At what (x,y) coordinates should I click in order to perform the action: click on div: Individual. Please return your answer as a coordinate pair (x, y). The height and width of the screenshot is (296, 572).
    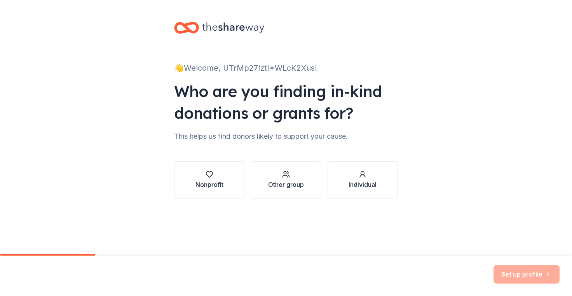
    Looking at the image, I should click on (362, 185).